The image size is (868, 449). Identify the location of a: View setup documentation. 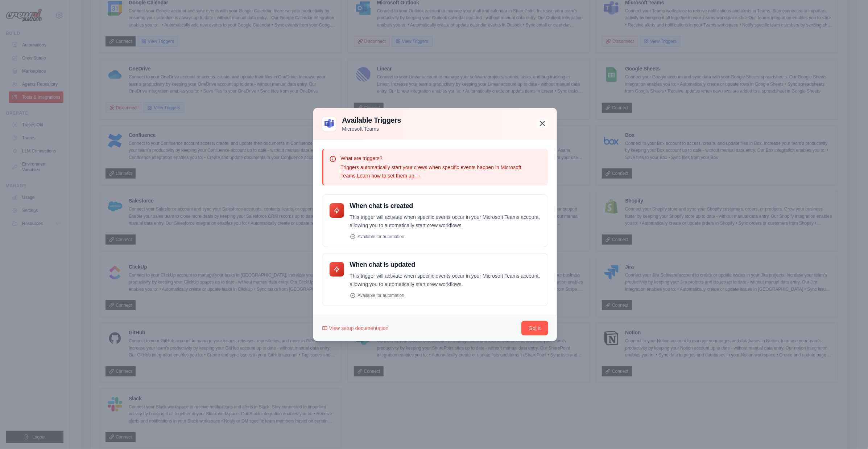
(355, 328).